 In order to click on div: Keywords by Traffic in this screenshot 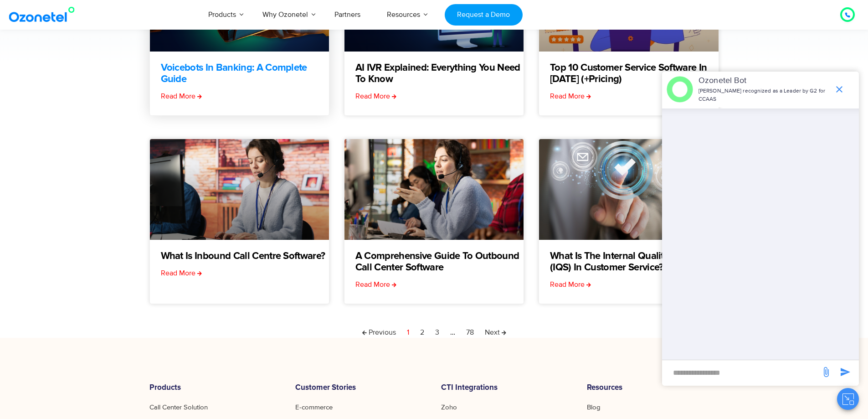, I will do `click(127, 56)`.